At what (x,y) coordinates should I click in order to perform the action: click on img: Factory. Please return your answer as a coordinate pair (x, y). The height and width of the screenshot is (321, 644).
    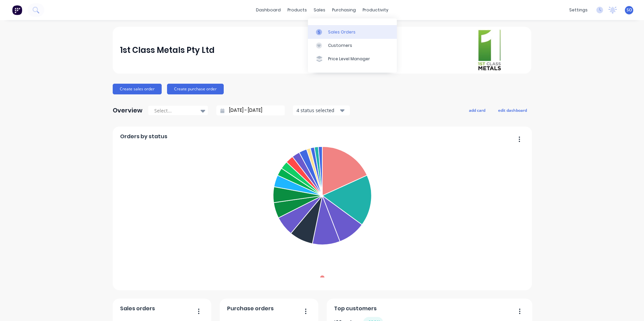
    Looking at the image, I should click on (17, 10).